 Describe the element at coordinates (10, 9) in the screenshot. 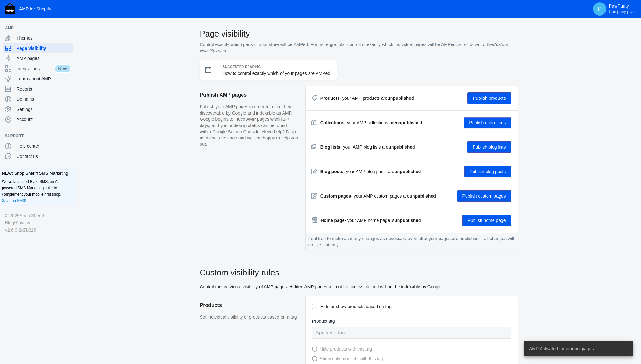

I see `img: Shop Sheriff Logo` at that location.